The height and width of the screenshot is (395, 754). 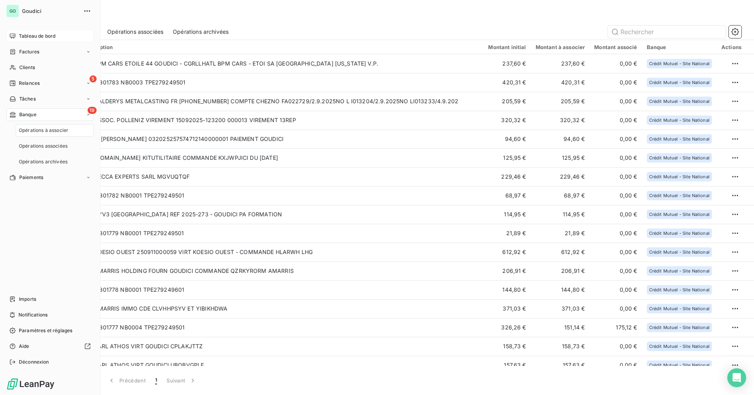 What do you see at coordinates (560, 47) in the screenshot?
I see `div: Montant à associer` at bounding box center [560, 47].